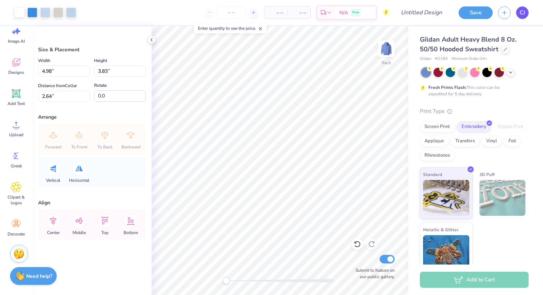 This screenshot has width=543, height=295. Describe the element at coordinates (100, 85) in the screenshot. I see `label: Rotate` at that location.